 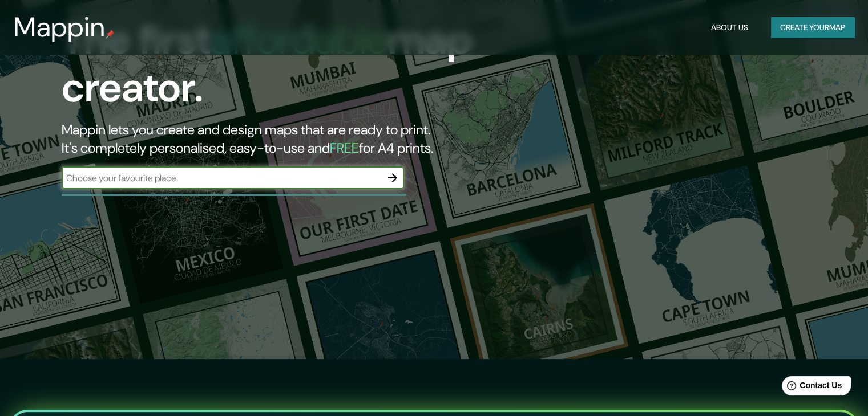 What do you see at coordinates (110, 34) in the screenshot?
I see `img: mappin-pin` at bounding box center [110, 34].